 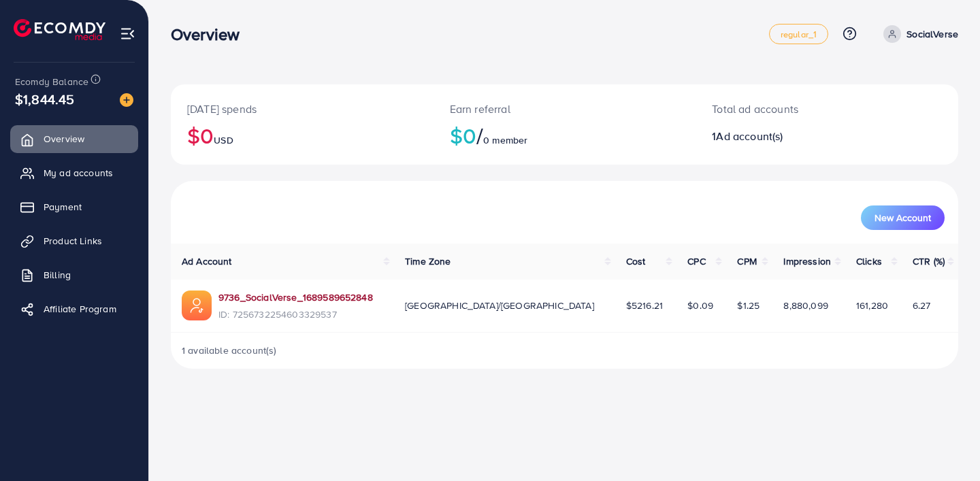 I want to click on h2: 1, so click(x=794, y=136).